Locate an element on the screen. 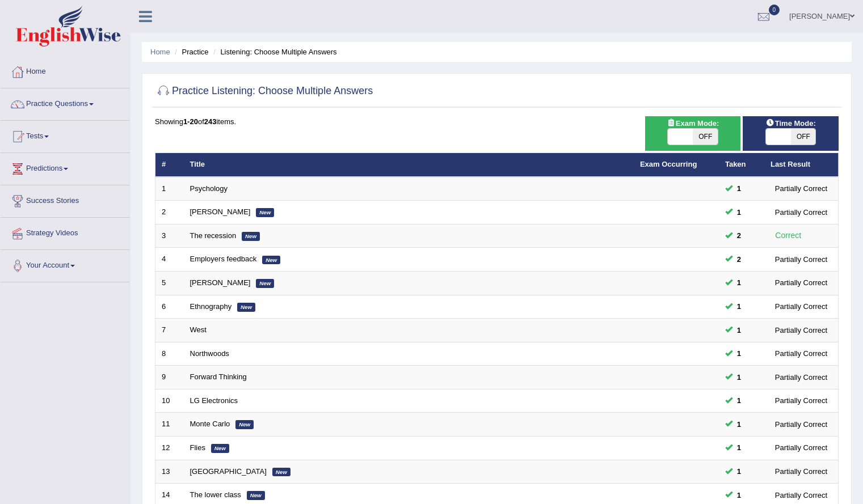 This screenshot has height=504, width=863. td: 6 is located at coordinates (169, 307).